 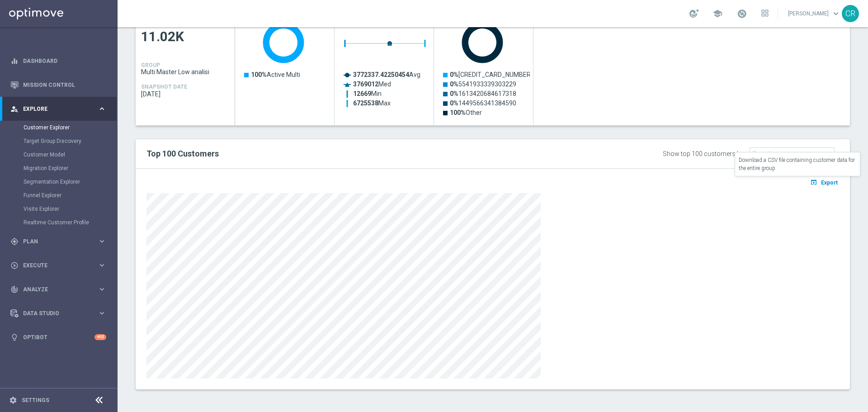 What do you see at coordinates (60, 109) in the screenshot?
I see `span: Explore` at bounding box center [60, 109].